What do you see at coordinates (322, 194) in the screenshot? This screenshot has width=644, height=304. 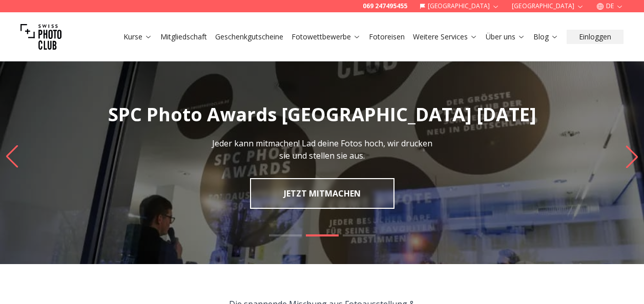 I see `a: JETZT MITMACHEN` at bounding box center [322, 194].